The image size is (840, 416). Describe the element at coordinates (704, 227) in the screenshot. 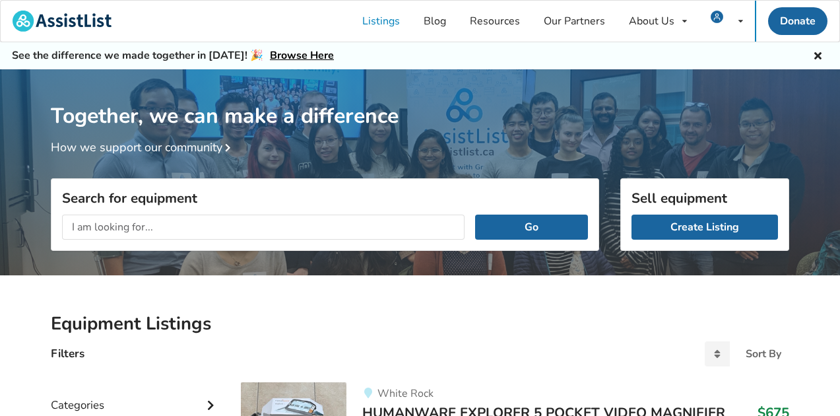

I see `a: Create Listing` at that location.